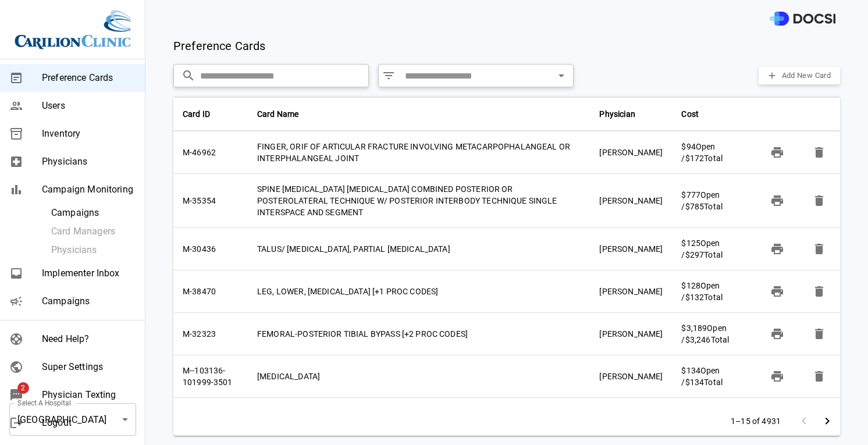 Image resolution: width=868 pixels, height=445 pixels. Describe the element at coordinates (690, 195) in the screenshot. I see `span: $777` at that location.